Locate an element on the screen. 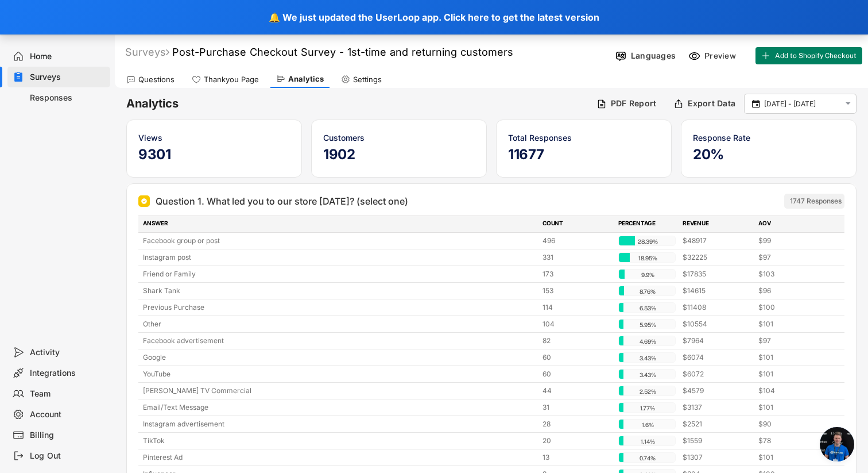 This screenshot has width=868, height=473. div: 114 is located at coordinates (577, 307).